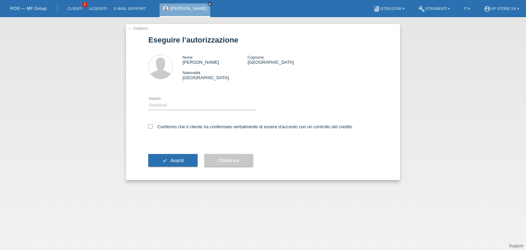 The image size is (526, 250). What do you see at coordinates (85, 4) in the screenshot?
I see `span: 1` at bounding box center [85, 4].